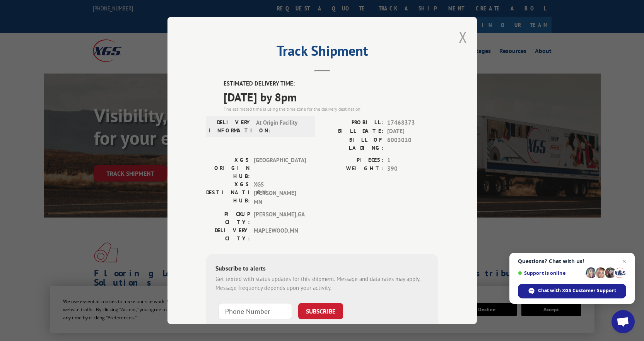  What do you see at coordinates (228, 234) in the screenshot?
I see `label: DELIVERY CITY:` at bounding box center [228, 234].